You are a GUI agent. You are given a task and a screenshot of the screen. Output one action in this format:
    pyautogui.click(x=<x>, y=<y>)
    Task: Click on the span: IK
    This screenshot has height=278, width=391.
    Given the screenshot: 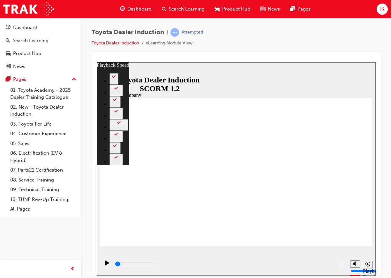 What is the action you would take?
    pyautogui.click(x=382, y=9)
    